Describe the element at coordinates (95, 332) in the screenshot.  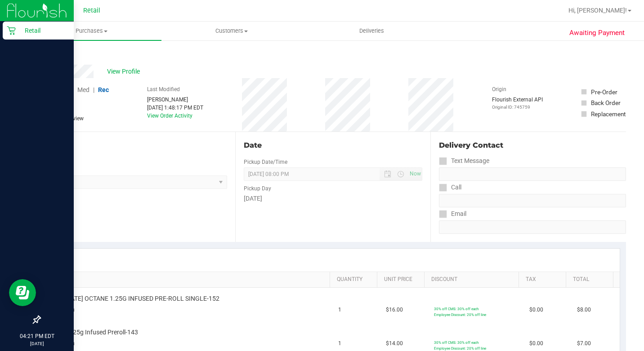
I see `span: GMO 1.25g Infused Preroll-143` at that location.